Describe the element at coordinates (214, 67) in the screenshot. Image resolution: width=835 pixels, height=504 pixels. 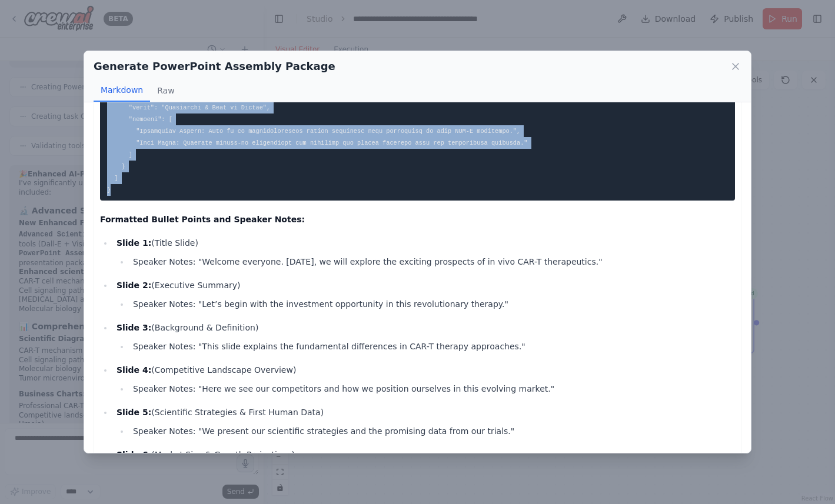
I see `h2: Generate PowerPoint Assembly Package` at that location.